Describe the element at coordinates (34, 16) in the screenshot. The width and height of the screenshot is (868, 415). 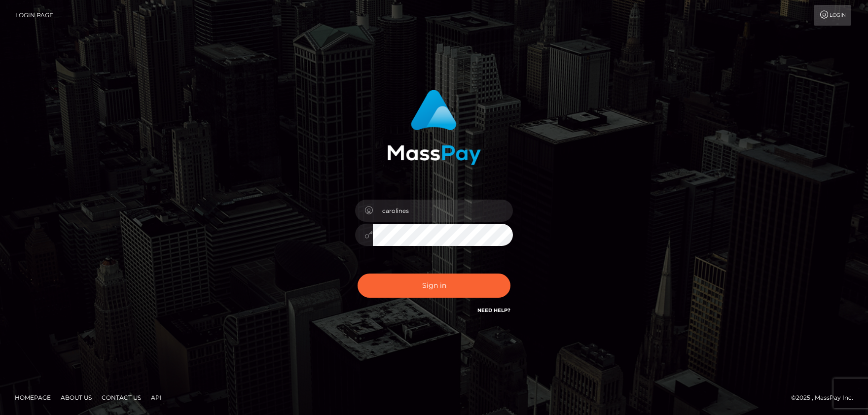
I see `a: Login Page` at that location.